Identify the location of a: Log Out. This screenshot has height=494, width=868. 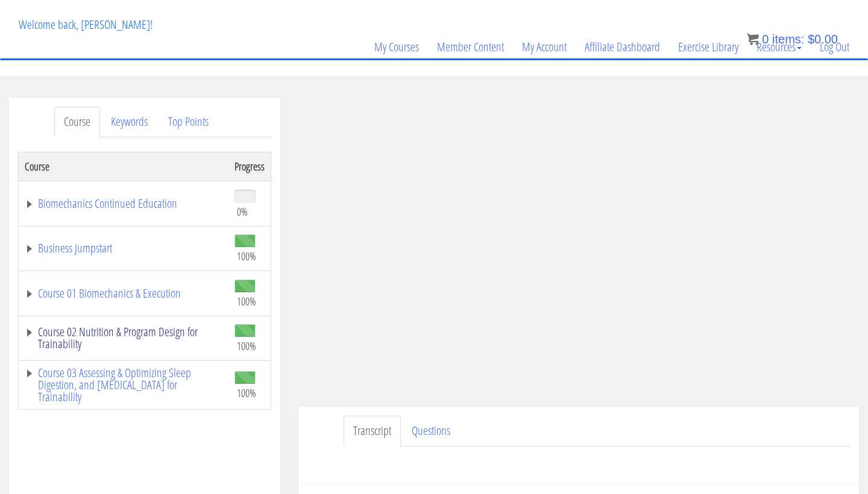
(834, 47).